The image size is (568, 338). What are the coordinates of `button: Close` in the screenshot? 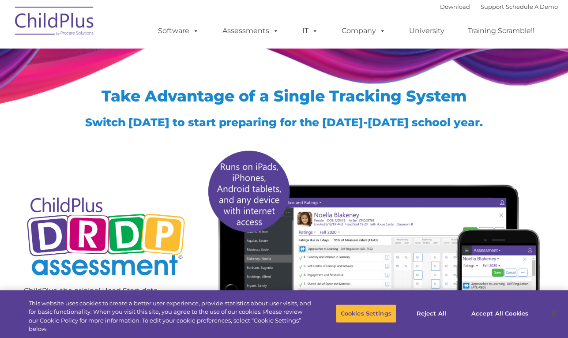 It's located at (554, 314).